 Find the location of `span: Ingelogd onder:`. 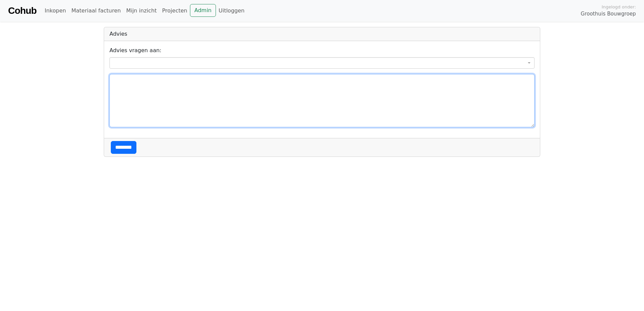

span: Ingelogd onder: is located at coordinates (619, 7).